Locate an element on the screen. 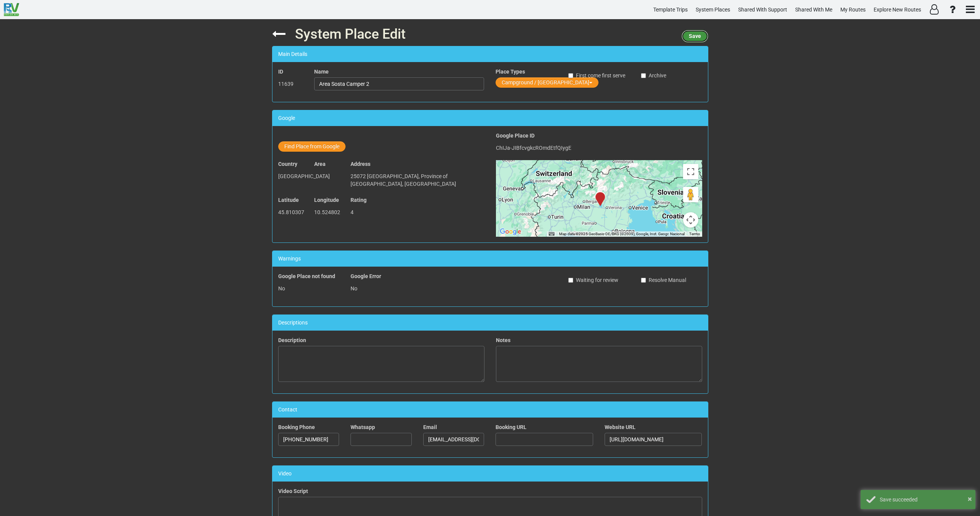  label: First come first serve is located at coordinates (597, 75).